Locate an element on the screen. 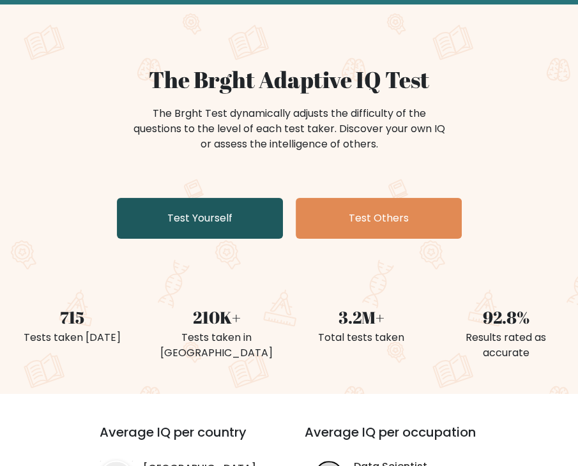 The image size is (578, 466). div: Total tests taken is located at coordinates (362, 338).